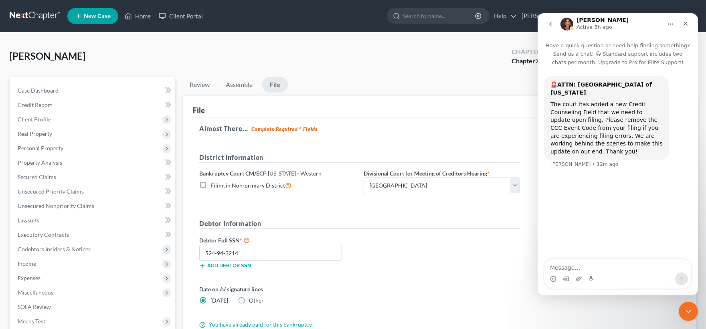 Image resolution: width=706 pixels, height=329 pixels. Describe the element at coordinates (43, 234) in the screenshot. I see `span: Executory Contracts` at that location.